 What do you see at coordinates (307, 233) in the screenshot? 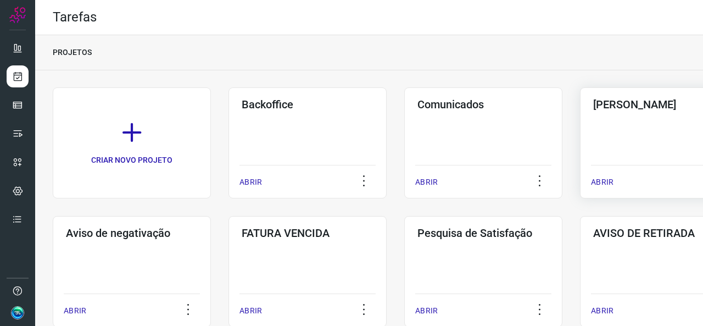
I see `h3: FATURA VENCIDA` at bounding box center [307, 233].